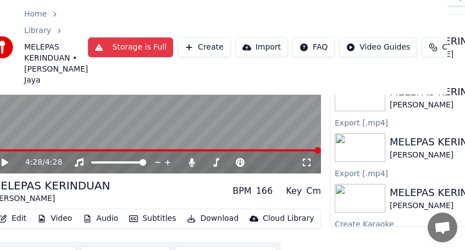 The height and width of the screenshot is (250, 465). I want to click on button: Audio, so click(101, 218).